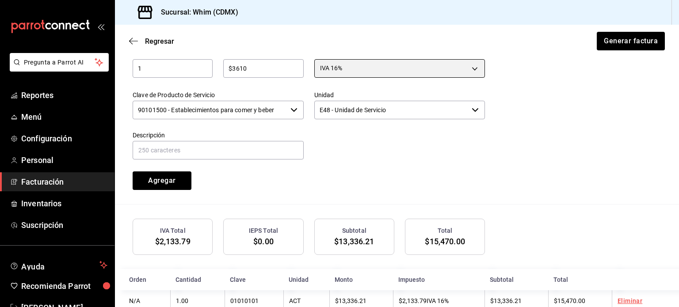  I want to click on span: Configuración, so click(64, 138).